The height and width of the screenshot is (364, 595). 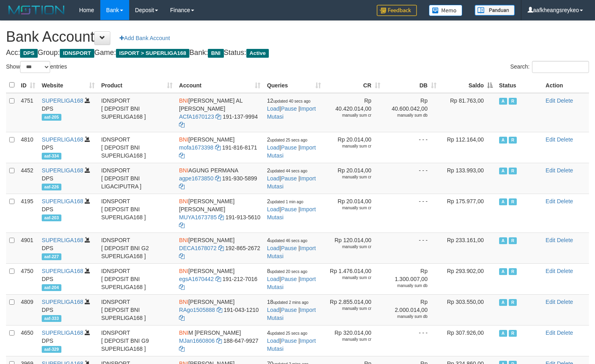 I want to click on td: 4195, so click(x=28, y=213).